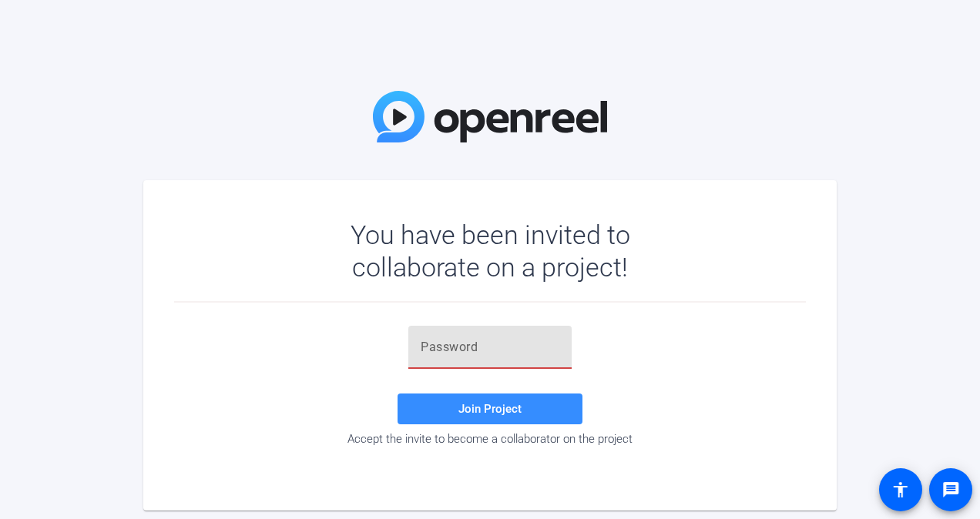 The image size is (980, 519). I want to click on button: Join Project, so click(490, 409).